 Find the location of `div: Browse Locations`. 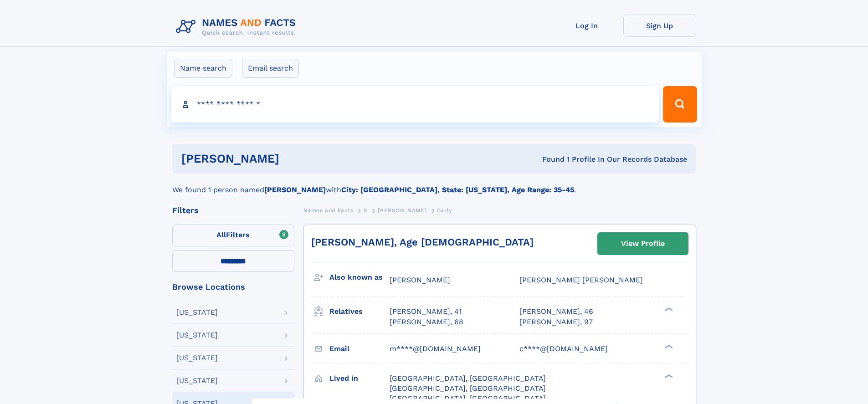

div: Browse Locations is located at coordinates (233, 287).